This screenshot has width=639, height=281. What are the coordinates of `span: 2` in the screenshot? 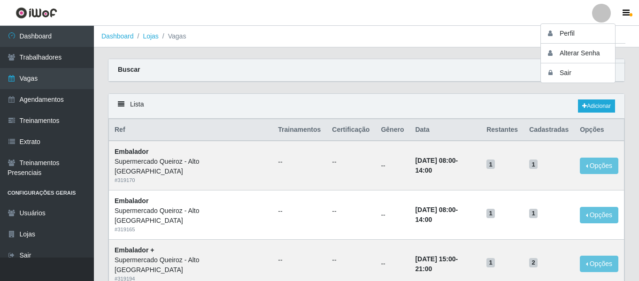 It's located at (533, 263).